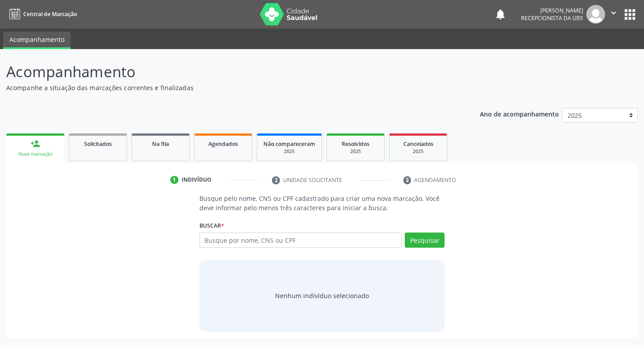 The height and width of the screenshot is (345, 644). What do you see at coordinates (36, 144) in the screenshot?
I see `div: person_add` at bounding box center [36, 144].